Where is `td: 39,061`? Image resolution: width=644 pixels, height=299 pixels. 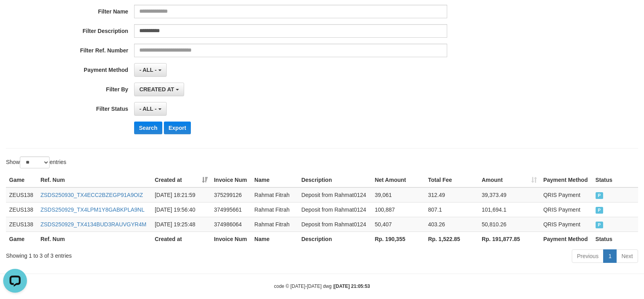
td: 39,061 is located at coordinates (398, 195).